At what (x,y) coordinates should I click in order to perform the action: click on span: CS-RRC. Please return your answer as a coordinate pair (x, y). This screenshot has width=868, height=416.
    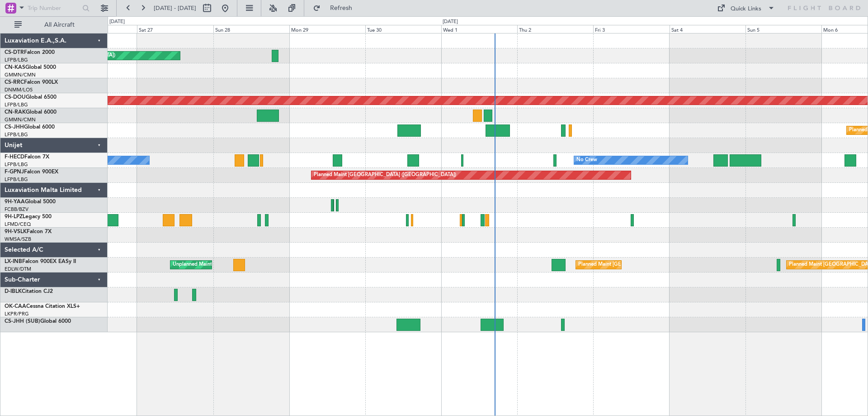
    Looking at the image, I should click on (14, 83).